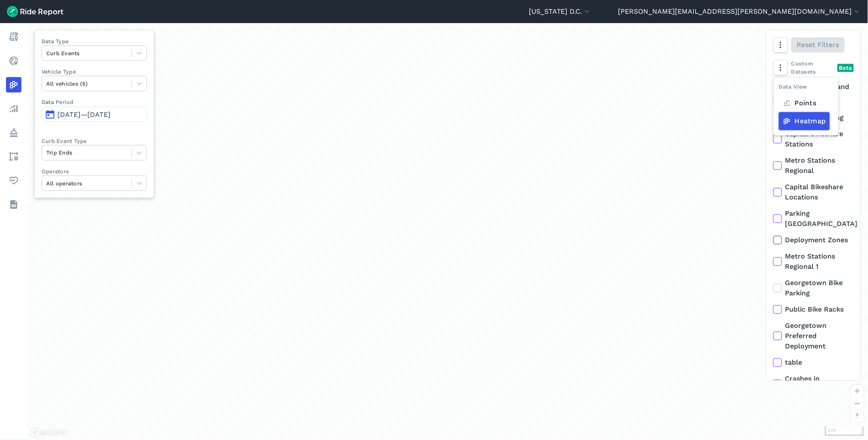  What do you see at coordinates (94, 41) in the screenshot?
I see `label: Data Type` at bounding box center [94, 41].